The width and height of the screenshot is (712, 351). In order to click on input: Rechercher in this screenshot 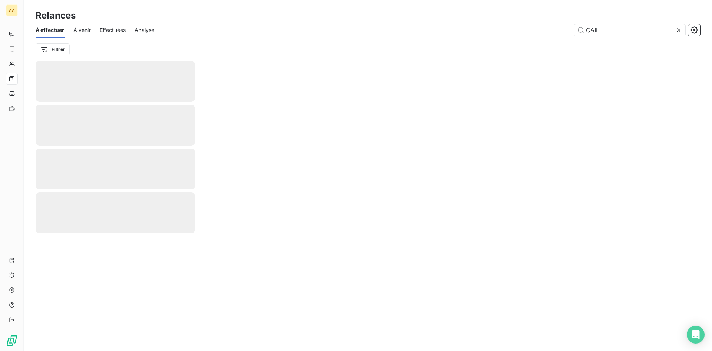, I will do `click(630, 30)`.